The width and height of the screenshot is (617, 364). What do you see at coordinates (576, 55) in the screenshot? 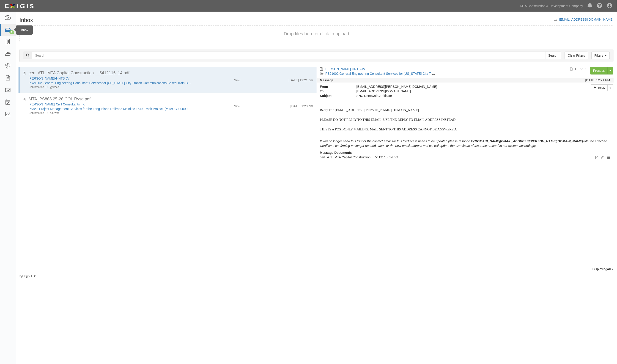
I see `a: Clear Filters` at bounding box center [576, 55].